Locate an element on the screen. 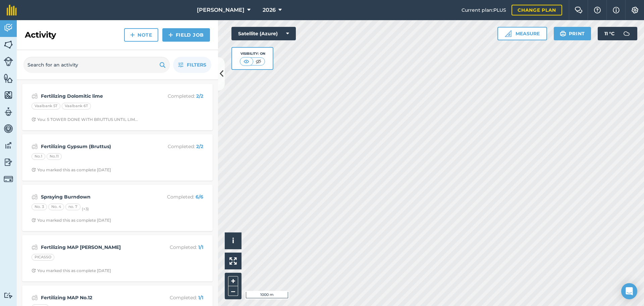  strong: Fertilizing MAP No.12 is located at coordinates (94, 298).